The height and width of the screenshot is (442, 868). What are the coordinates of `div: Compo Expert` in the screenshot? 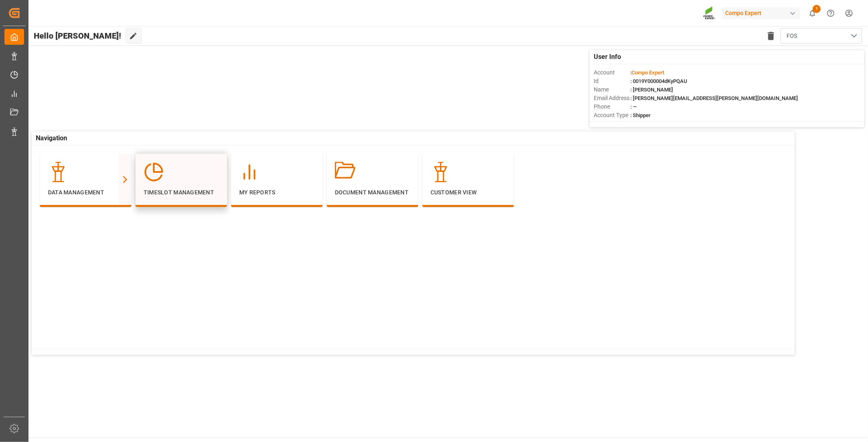 It's located at (761, 13).